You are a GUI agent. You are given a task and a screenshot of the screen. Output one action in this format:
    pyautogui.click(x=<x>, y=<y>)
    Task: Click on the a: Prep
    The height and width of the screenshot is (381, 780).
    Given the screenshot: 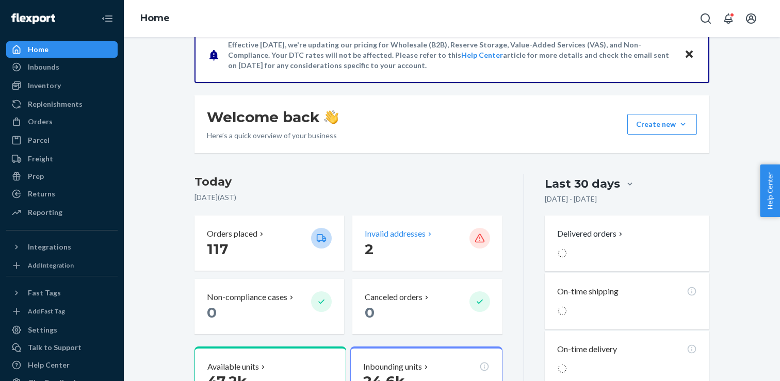 What is the action you would take?
    pyautogui.click(x=62, y=176)
    